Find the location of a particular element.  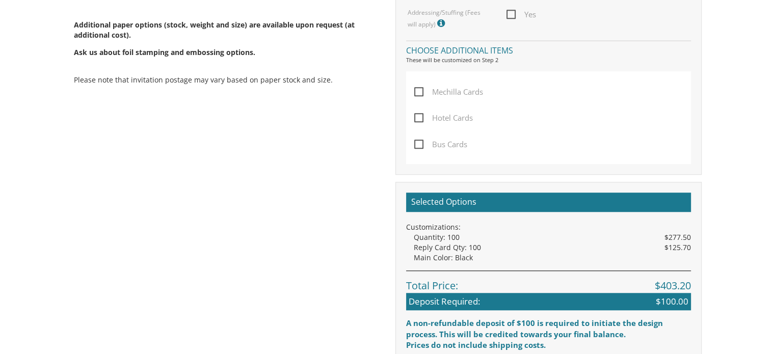

h2: Selected Options is located at coordinates (548, 202).